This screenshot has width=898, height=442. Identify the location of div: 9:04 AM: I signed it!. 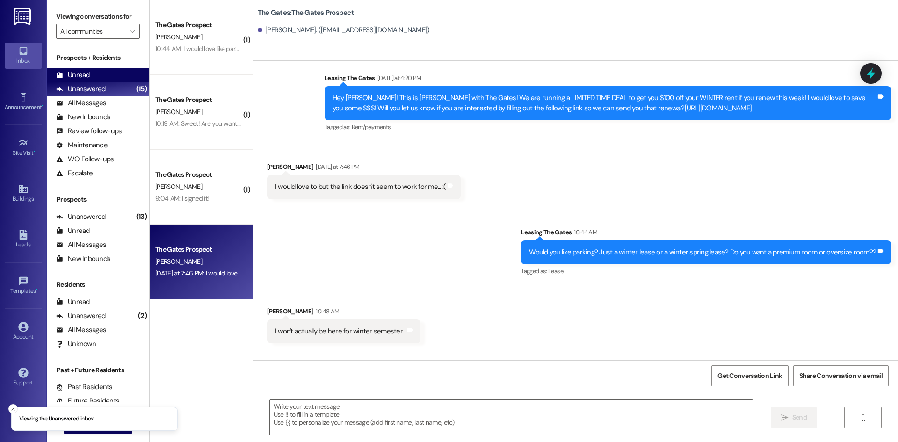
(182, 198).